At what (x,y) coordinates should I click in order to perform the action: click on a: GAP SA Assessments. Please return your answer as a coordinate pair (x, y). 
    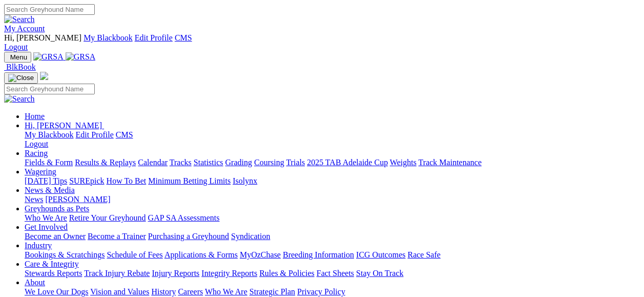
    Looking at the image, I should click on (184, 218).